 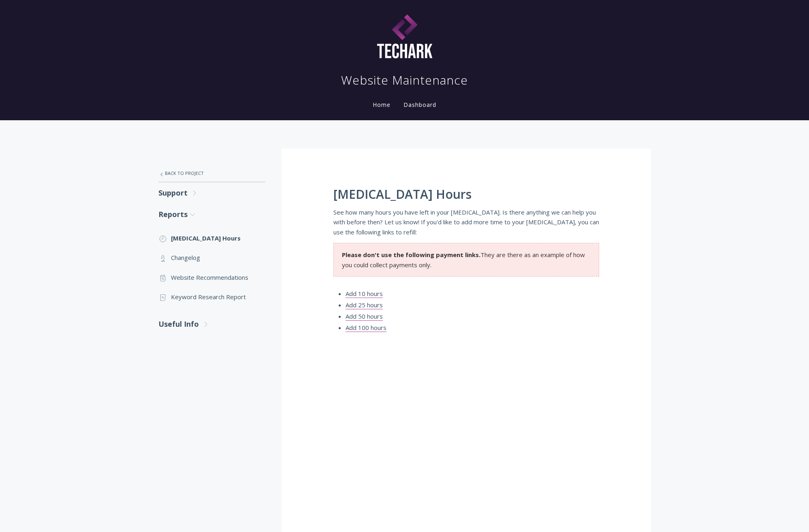 What do you see at coordinates (211, 192) in the screenshot?
I see `a: Support` at bounding box center [211, 192].